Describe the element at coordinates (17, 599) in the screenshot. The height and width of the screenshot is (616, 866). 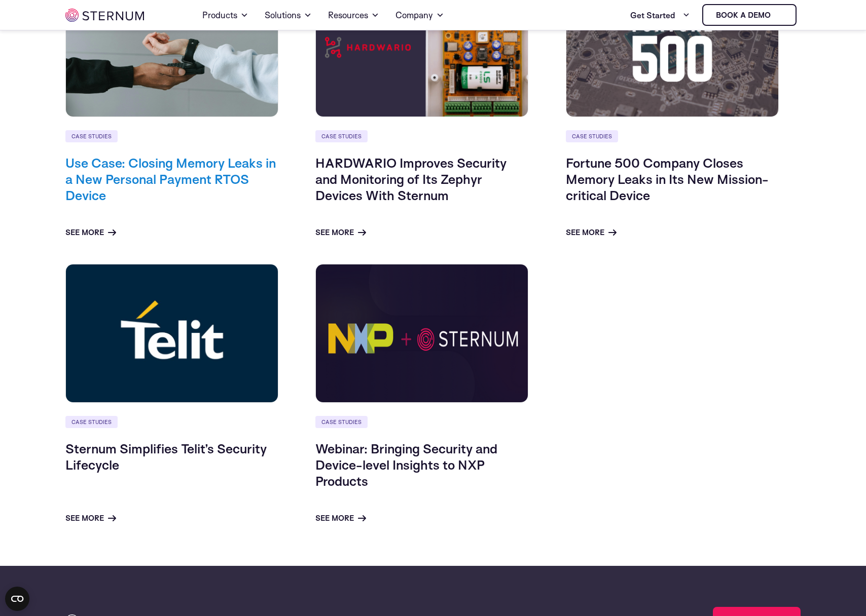
I see `button: Open CMP widget` at that location.